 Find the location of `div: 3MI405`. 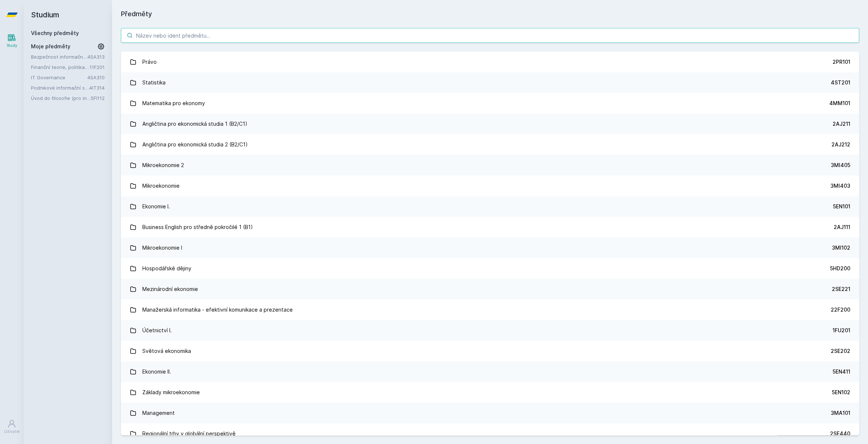

div: 3MI405 is located at coordinates (840, 165).